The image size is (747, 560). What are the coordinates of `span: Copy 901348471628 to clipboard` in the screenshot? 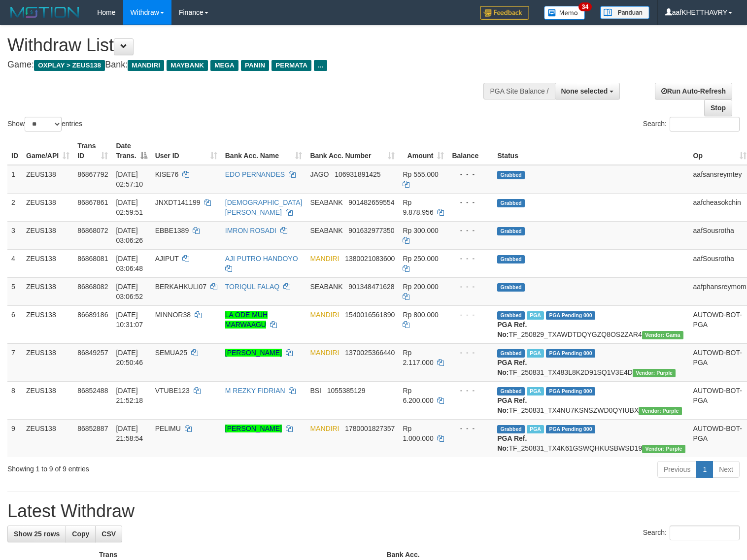 It's located at (371, 287).